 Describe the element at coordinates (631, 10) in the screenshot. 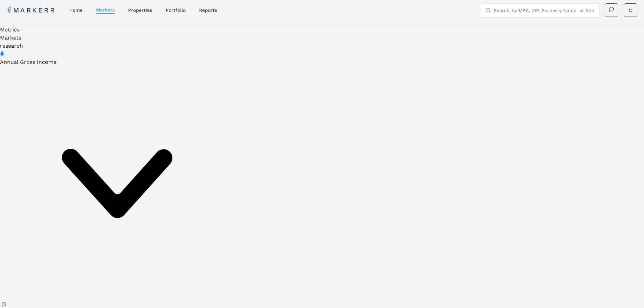

I see `button: C` at that location.